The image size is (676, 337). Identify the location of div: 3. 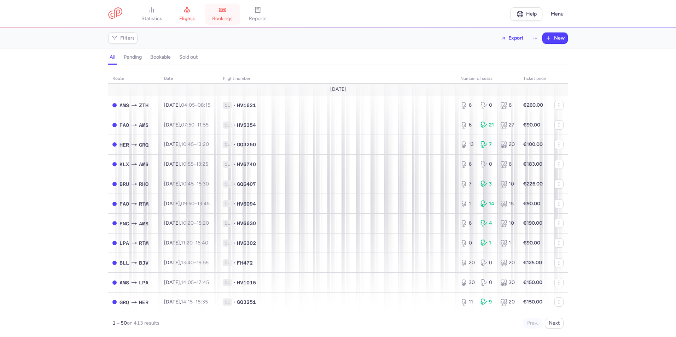
(487, 184).